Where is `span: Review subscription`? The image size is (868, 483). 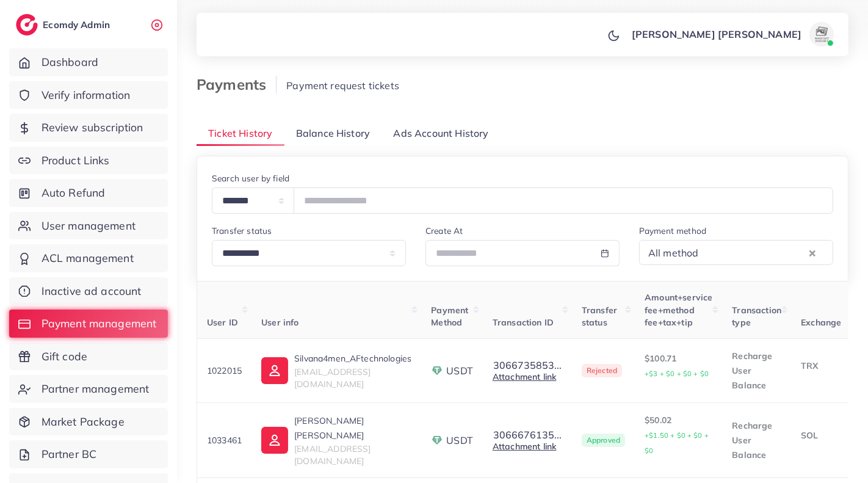
span: Review subscription is located at coordinates (92, 128).